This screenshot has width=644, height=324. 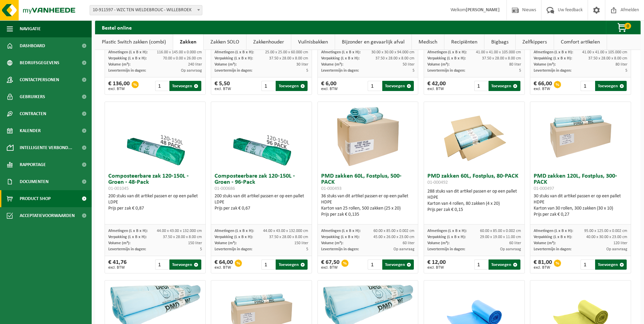 I want to click on a: Recipiënten, so click(x=464, y=42).